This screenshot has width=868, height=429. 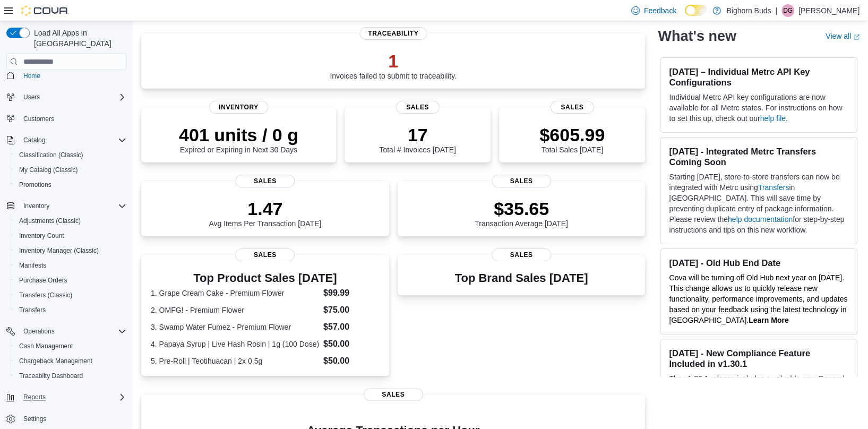 What do you see at coordinates (71, 221) in the screenshot?
I see `span: Adjustments (Classic)` at bounding box center [71, 221].